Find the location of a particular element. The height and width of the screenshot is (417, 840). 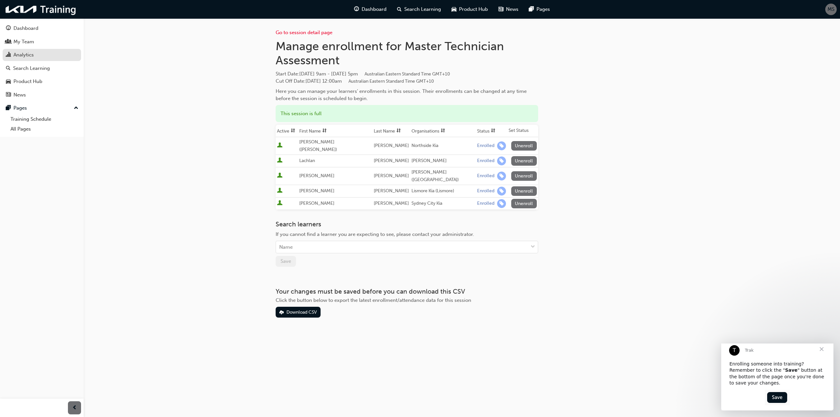

div: Profile image for Trak is located at coordinates (13, 7).